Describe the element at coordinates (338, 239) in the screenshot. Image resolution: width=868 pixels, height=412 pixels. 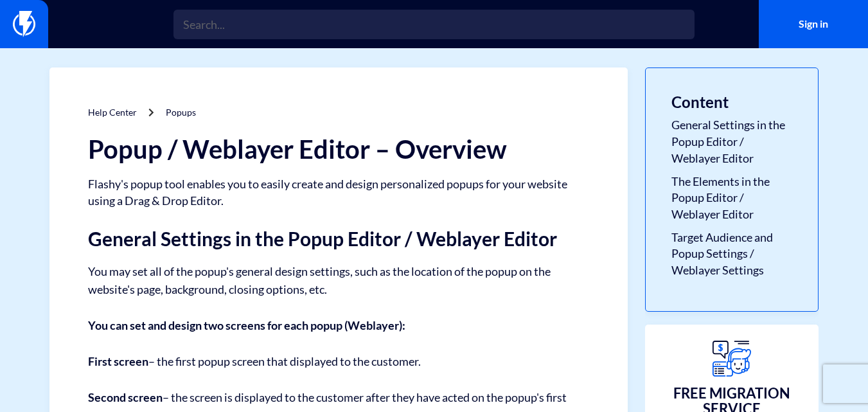
I see `h2: General Settings in the Popup Editor / Weblayer Editor` at that location.